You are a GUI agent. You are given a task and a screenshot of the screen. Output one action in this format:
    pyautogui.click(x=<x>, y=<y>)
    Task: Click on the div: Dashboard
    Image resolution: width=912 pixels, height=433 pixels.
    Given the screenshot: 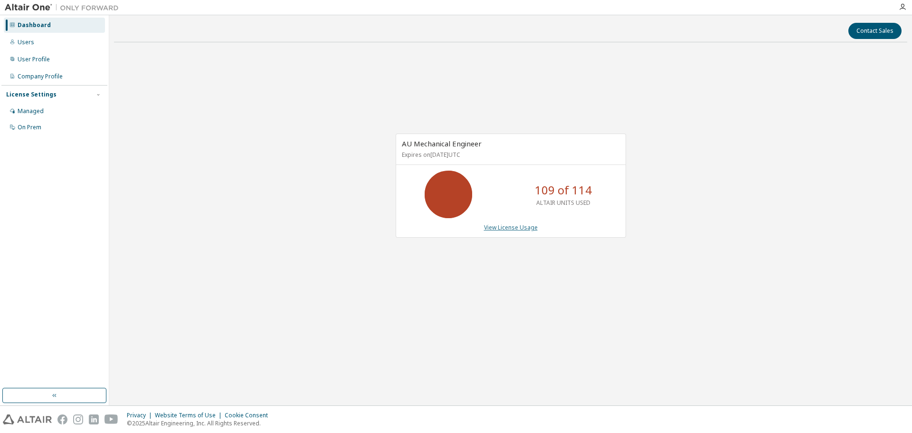 What is the action you would take?
    pyautogui.click(x=34, y=25)
    